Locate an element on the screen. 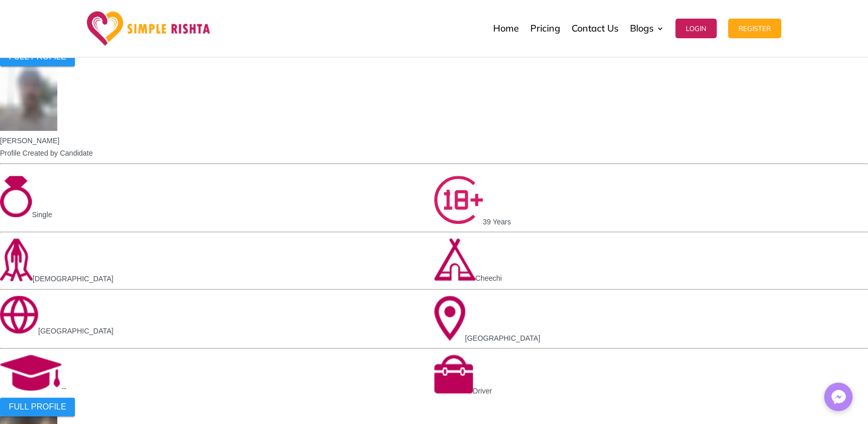 The image size is (868, 424). span: FULL PROFILE is located at coordinates (37, 407).